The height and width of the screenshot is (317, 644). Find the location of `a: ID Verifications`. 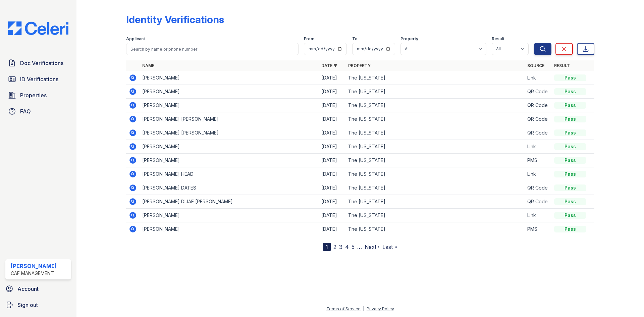

a: ID Verifications is located at coordinates (38, 79).